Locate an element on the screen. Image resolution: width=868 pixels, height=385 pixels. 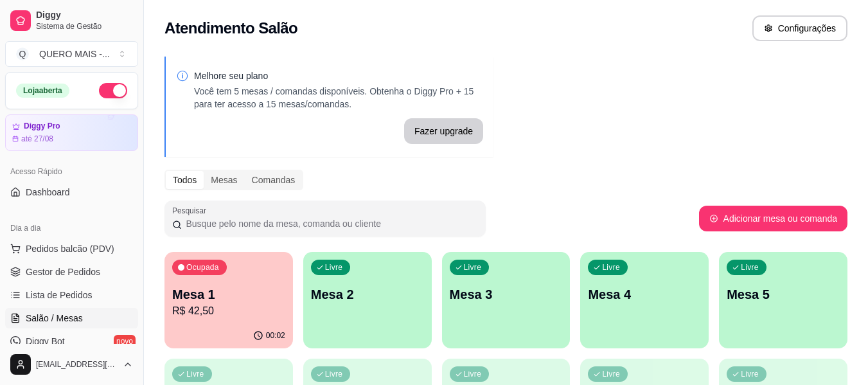
article: até 27/08 is located at coordinates (37, 139).